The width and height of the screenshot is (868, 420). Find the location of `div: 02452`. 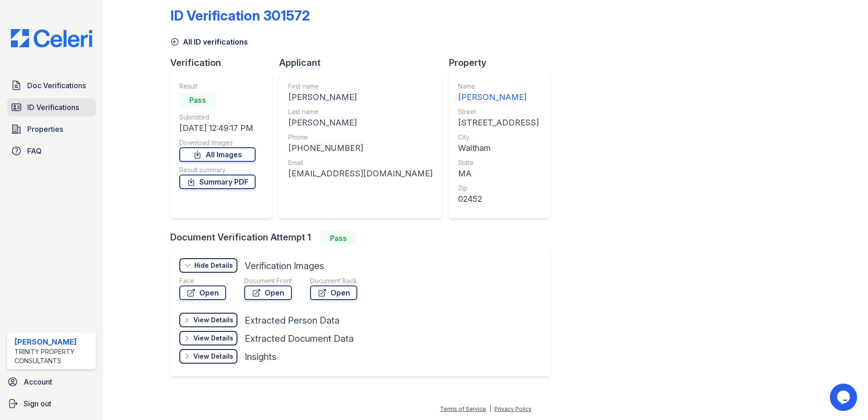

div: 02452 is located at coordinates (499, 199).